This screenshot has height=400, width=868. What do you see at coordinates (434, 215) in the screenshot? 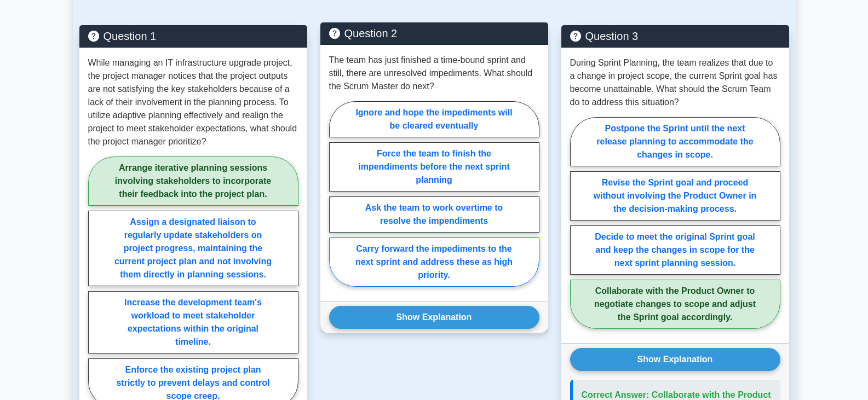
I see `label: Ask the team to work overtime to resolve the impendiments` at bounding box center [434, 215].